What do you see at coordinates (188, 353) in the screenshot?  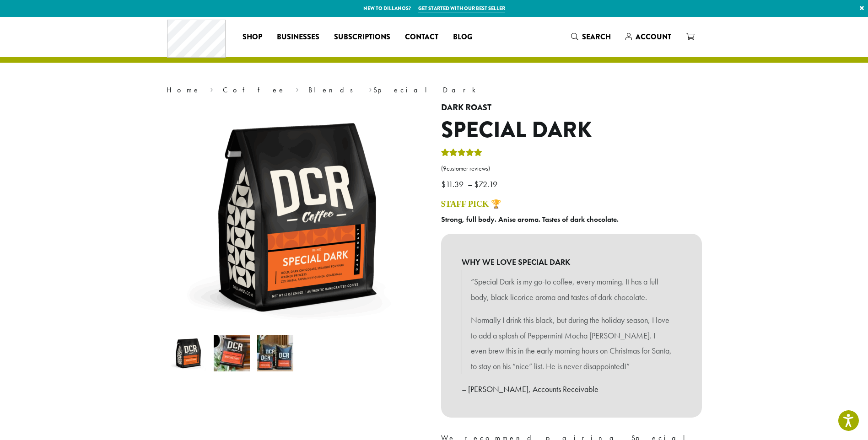 I see `img: Special Dark` at bounding box center [188, 353].